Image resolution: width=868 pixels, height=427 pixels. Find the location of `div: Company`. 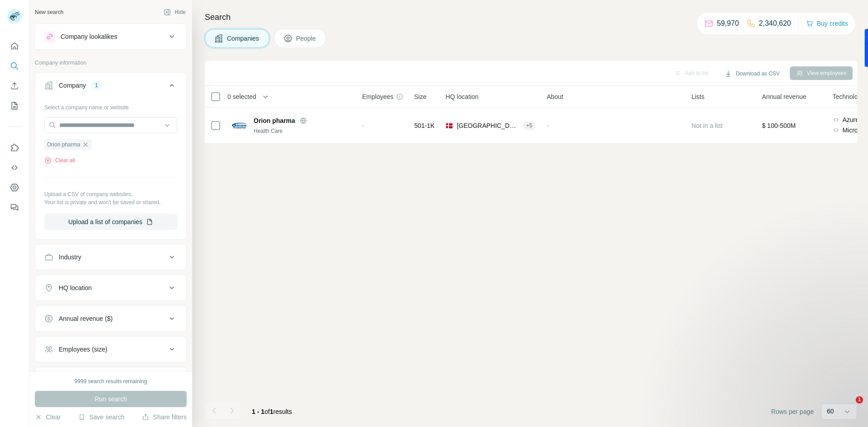

div: Company is located at coordinates (72, 86).